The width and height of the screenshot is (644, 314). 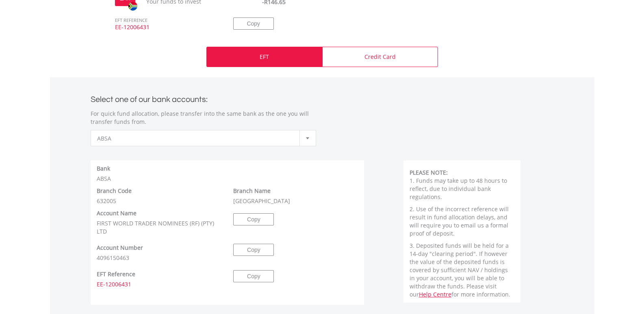 I want to click on label: EFT Reference, so click(x=116, y=274).